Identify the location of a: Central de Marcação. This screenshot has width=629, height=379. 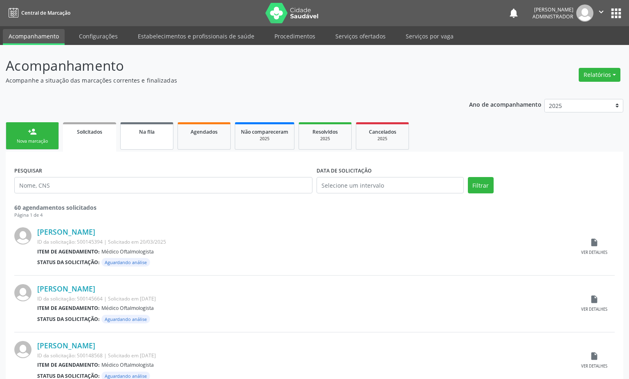
(38, 13).